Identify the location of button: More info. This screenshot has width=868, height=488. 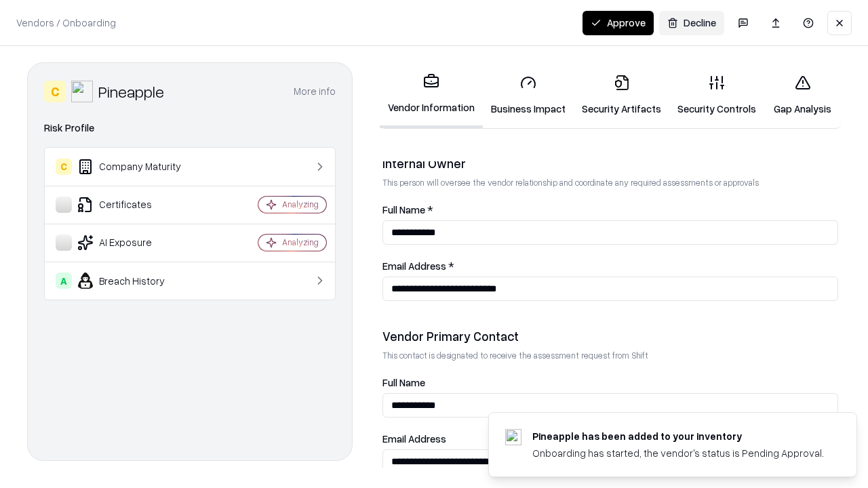
(315, 92).